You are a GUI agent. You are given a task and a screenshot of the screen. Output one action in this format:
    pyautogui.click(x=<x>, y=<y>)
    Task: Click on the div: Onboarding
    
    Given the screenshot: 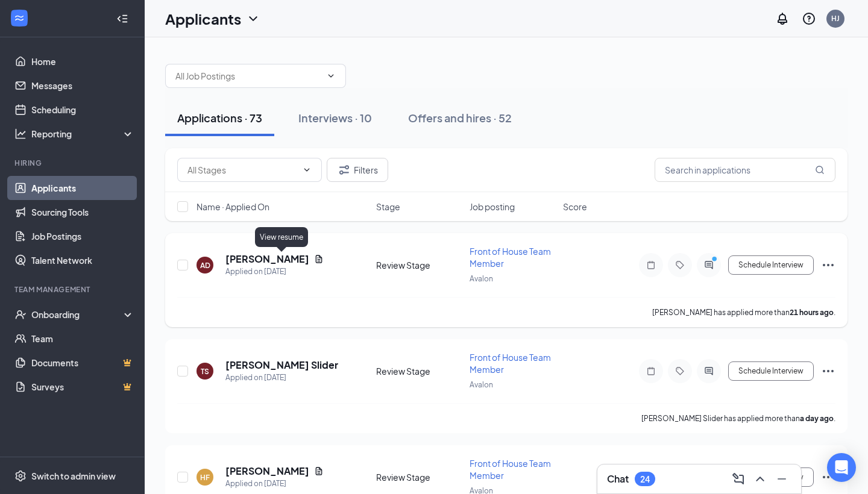 What is the action you would take?
    pyautogui.click(x=78, y=315)
    